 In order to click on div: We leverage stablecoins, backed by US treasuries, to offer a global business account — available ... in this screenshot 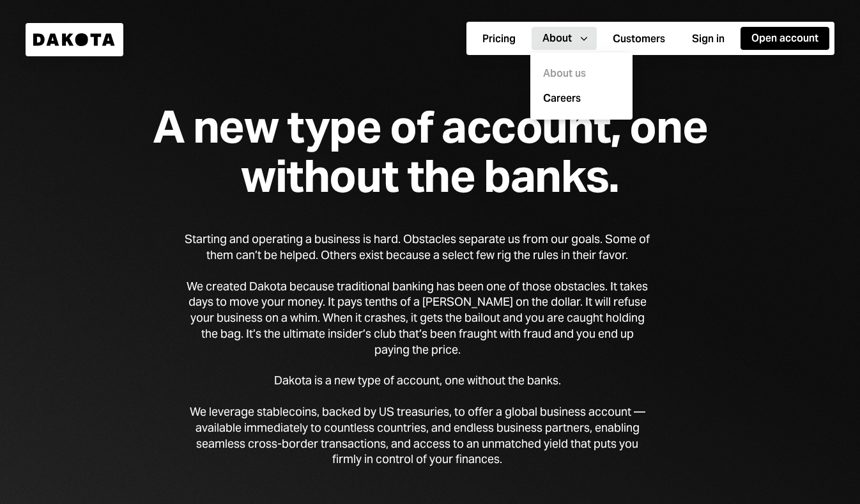, I will do `click(418, 436)`.